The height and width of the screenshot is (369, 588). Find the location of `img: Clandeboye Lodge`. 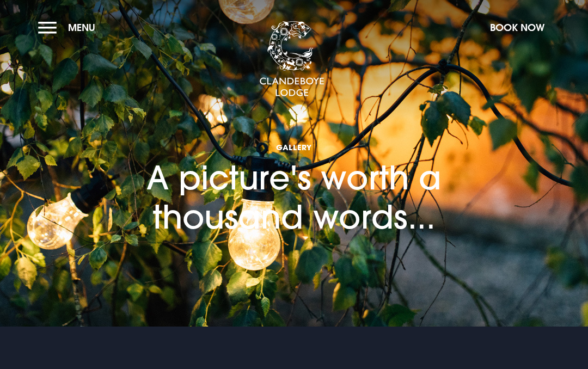

img: Clandeboye Lodge is located at coordinates (292, 59).